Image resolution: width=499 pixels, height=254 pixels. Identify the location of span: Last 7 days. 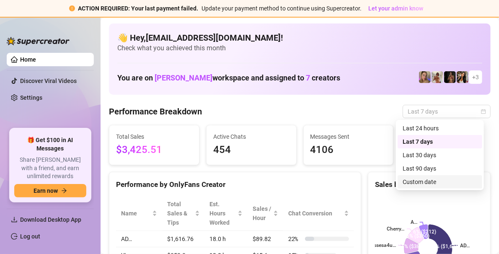
(446, 111).